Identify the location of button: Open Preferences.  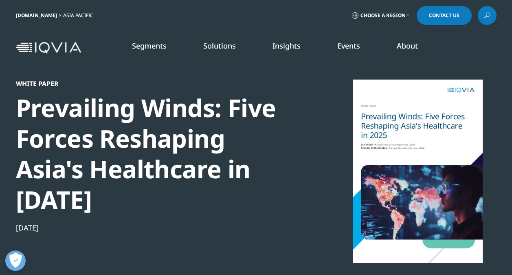
(15, 260).